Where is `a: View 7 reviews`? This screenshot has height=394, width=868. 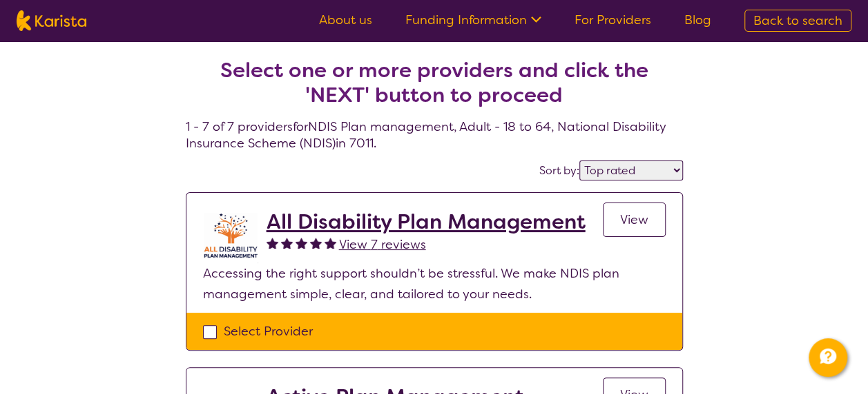
a: View 7 reviews is located at coordinates (383, 245).